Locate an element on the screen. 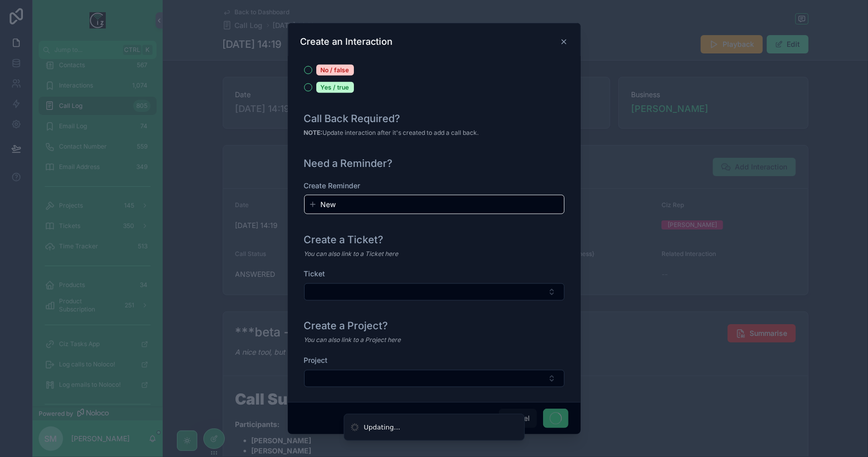  h3: Create an Interaction is located at coordinates (347, 42).